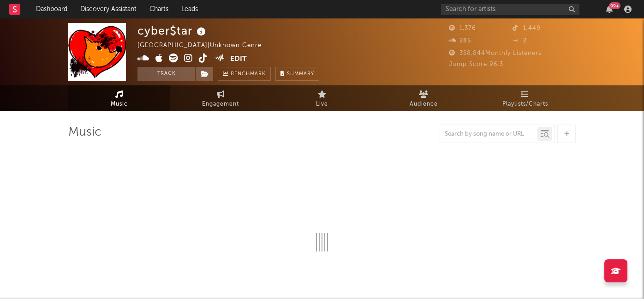 The width and height of the screenshot is (644, 299). What do you see at coordinates (463, 28) in the screenshot?
I see `span: 1,376` at bounding box center [463, 28].